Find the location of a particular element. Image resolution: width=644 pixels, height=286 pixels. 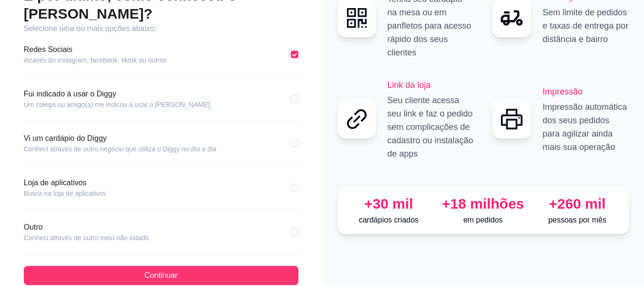

article: Loja de aplicativos is located at coordinates (65, 183).